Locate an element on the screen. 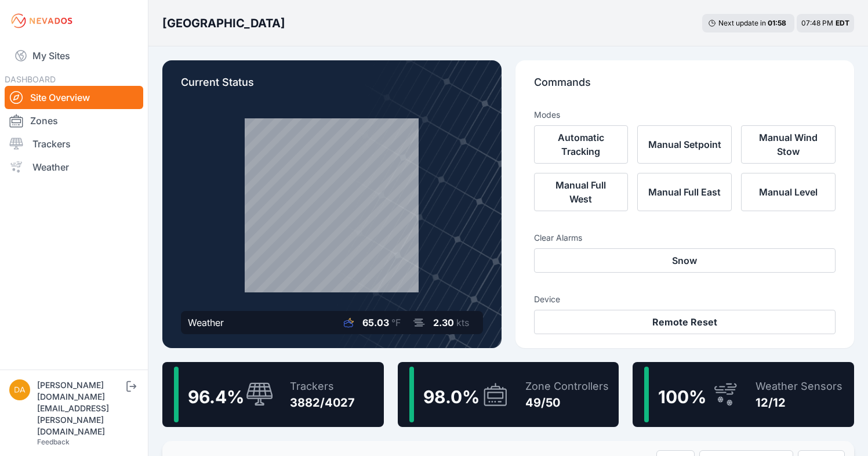 The image size is (868, 456). h3: Modes is located at coordinates (547, 115).